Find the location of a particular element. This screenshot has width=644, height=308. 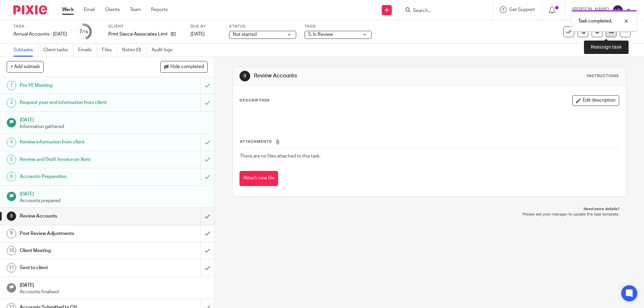

label: Due by is located at coordinates (206, 27).